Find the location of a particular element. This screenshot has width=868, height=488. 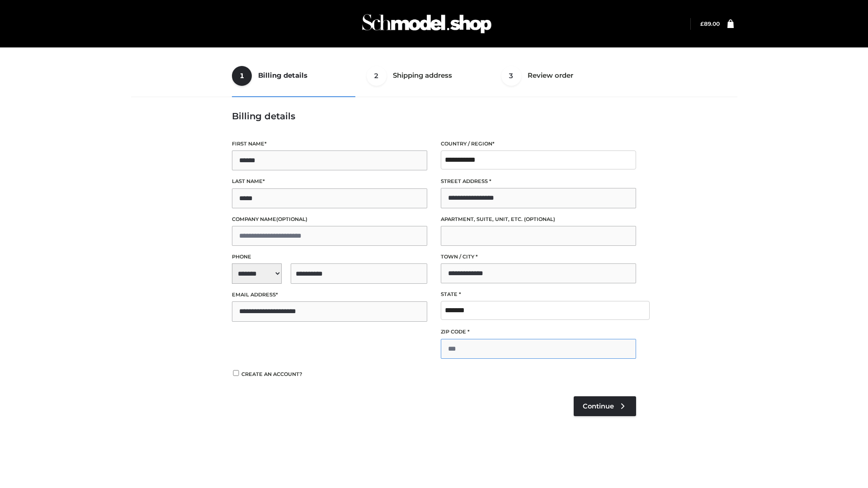

label: Apartment, suite, unit, etc. is located at coordinates (538, 219).